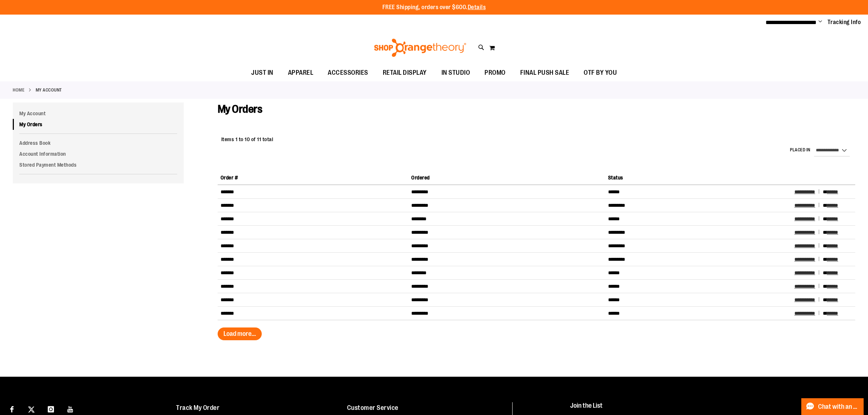 This screenshot has width=868, height=415. What do you see at coordinates (198, 408) in the screenshot?
I see `a: Track My Order` at bounding box center [198, 408].